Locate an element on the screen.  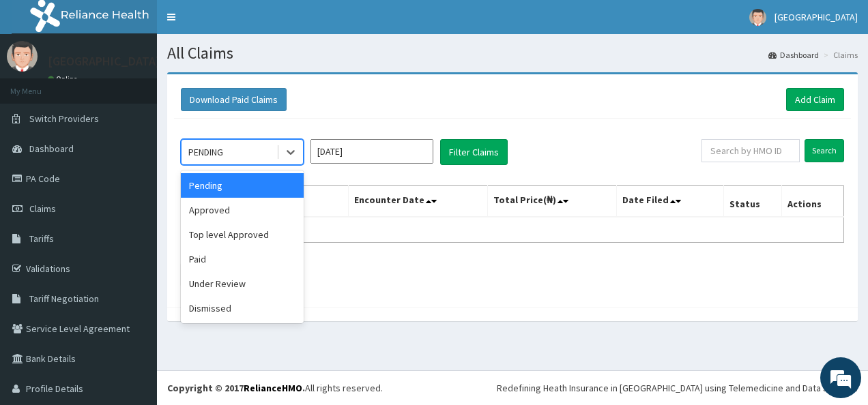
footer: All rights reserved. is located at coordinates (513, 388).